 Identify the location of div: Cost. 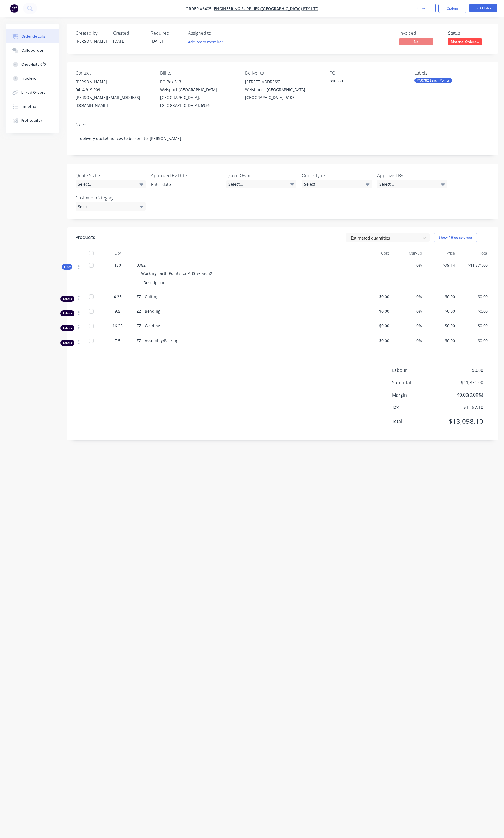
(375, 254).